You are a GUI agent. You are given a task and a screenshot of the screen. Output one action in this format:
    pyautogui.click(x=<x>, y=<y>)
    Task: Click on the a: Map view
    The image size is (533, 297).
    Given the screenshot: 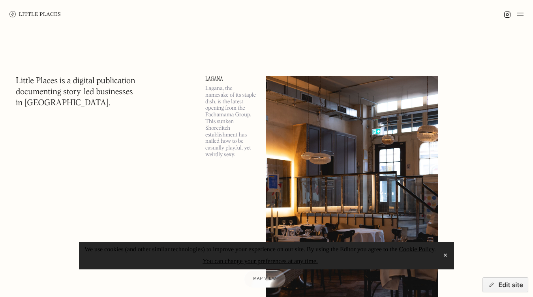 What is the action you would take?
    pyautogui.click(x=265, y=279)
    